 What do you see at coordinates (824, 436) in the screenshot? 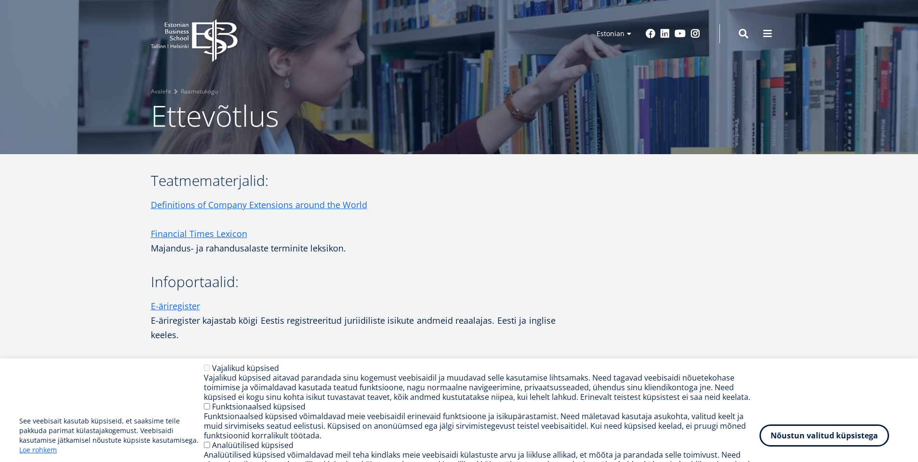
I see `button: Nõustun valitud küpsistega` at bounding box center [824, 436].